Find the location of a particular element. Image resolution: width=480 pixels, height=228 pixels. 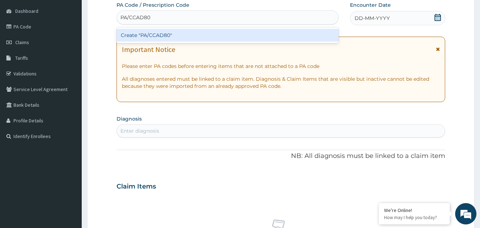

label: Encounter Date is located at coordinates (370, 5).